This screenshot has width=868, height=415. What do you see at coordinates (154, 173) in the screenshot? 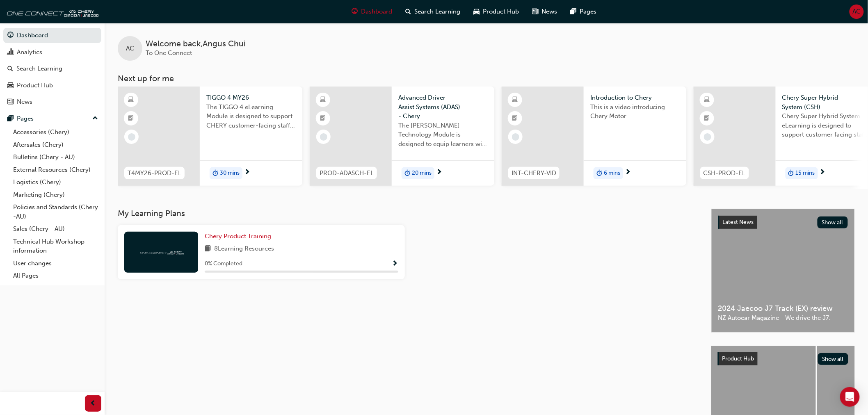
I see `span: T4MY26-PROD-EL` at bounding box center [154, 173].